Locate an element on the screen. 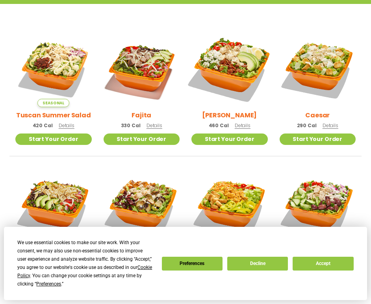 The width and height of the screenshot is (371, 304). img: Product photo for Fajita Salad is located at coordinates (142, 69).